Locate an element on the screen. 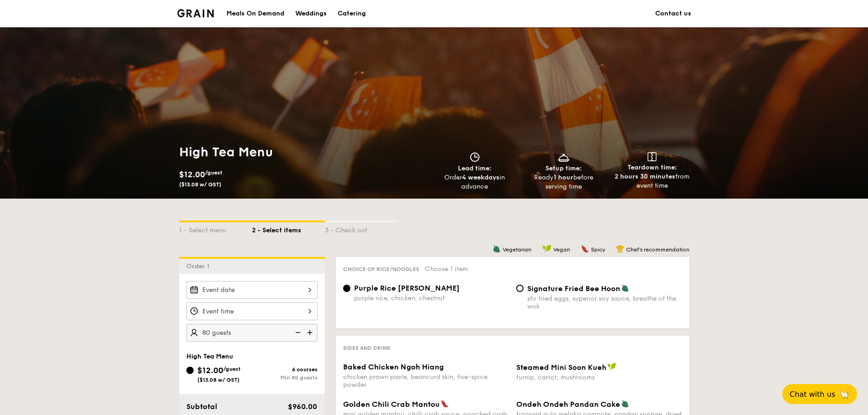  div: turnip, carrot, mushrooms is located at coordinates (599, 377).